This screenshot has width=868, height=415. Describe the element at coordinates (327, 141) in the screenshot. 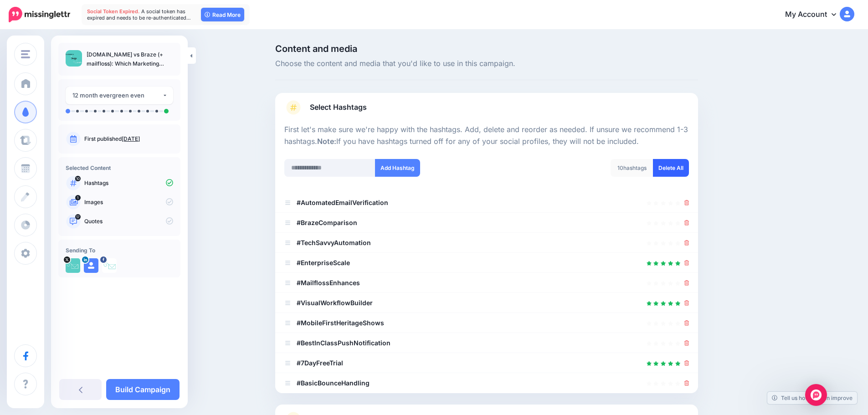

I see `b: Note:` at that location.